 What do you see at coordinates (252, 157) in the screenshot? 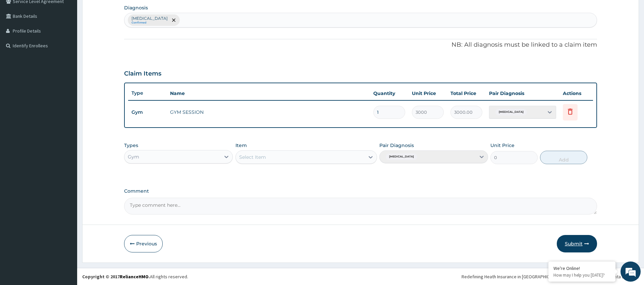
I see `div: Select Item` at bounding box center [252, 157].